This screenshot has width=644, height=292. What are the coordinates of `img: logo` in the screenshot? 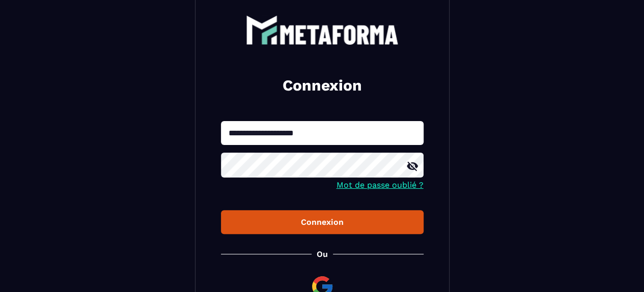 It's located at (322, 30).